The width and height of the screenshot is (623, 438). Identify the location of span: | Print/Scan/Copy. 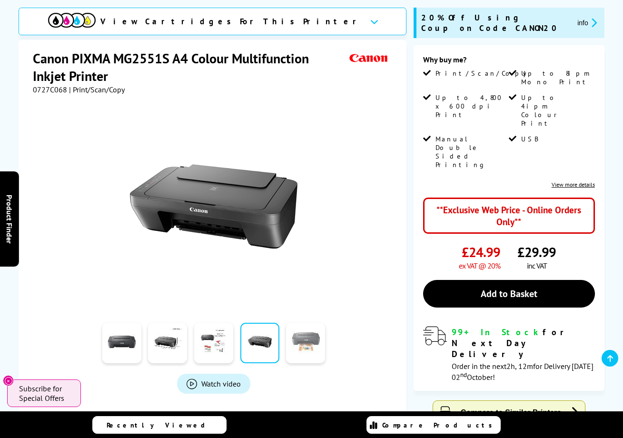
(97, 89).